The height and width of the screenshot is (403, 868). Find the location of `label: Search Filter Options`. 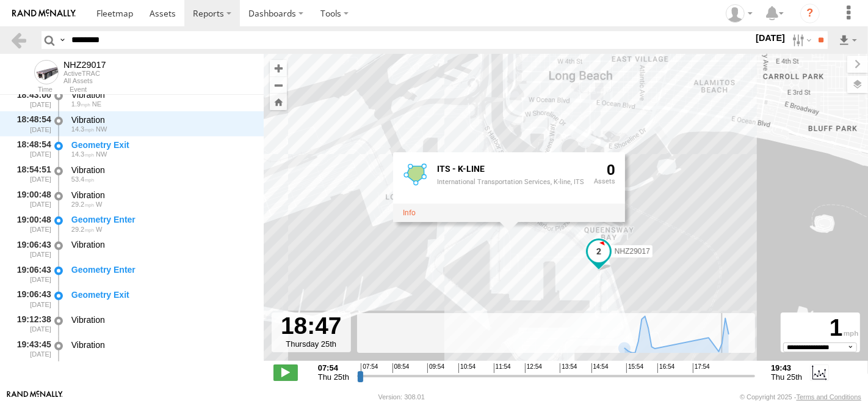

label: Search Filter Options is located at coordinates (801, 39).